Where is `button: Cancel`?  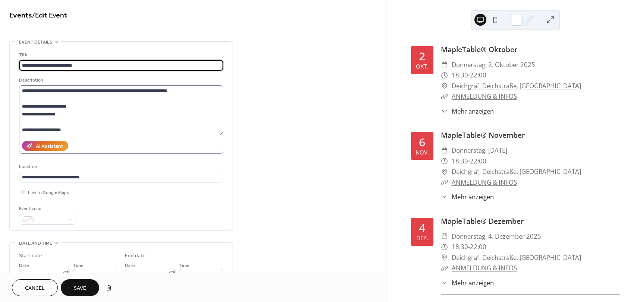 button: Cancel is located at coordinates (35, 287).